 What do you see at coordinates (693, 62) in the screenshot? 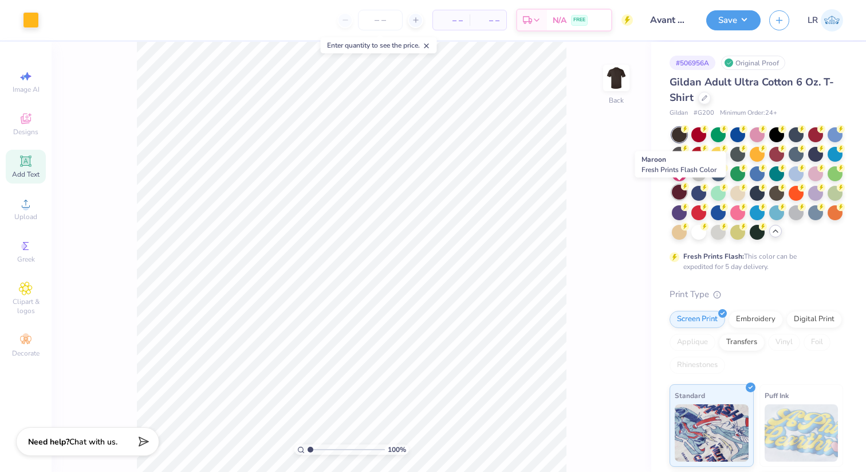
I see `div: # 506956A` at bounding box center [693, 62].